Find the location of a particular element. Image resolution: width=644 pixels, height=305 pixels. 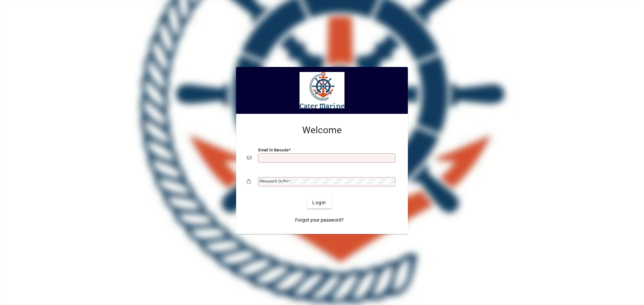

button: Login is located at coordinates (319, 203).